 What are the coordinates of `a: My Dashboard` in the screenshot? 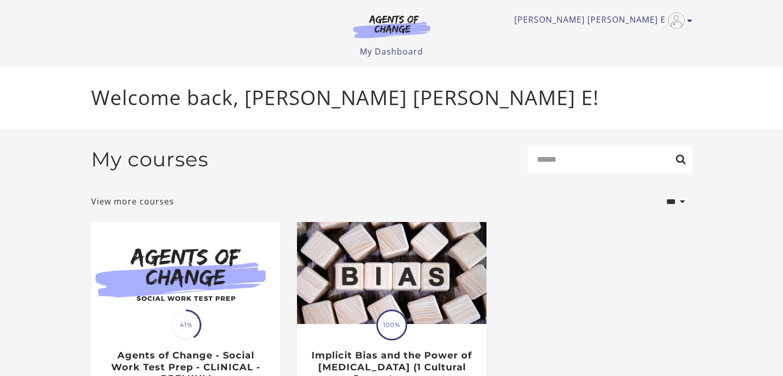 It's located at (391, 51).